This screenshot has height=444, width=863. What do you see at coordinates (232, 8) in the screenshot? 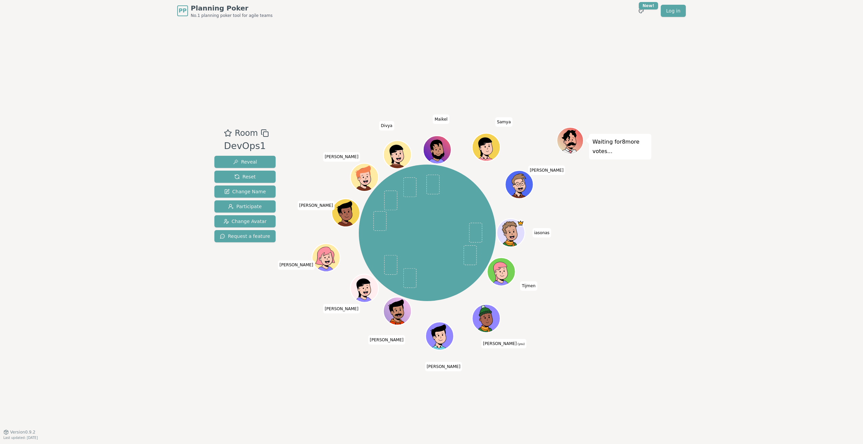
I see `span: Planning Poker` at bounding box center [232, 8].